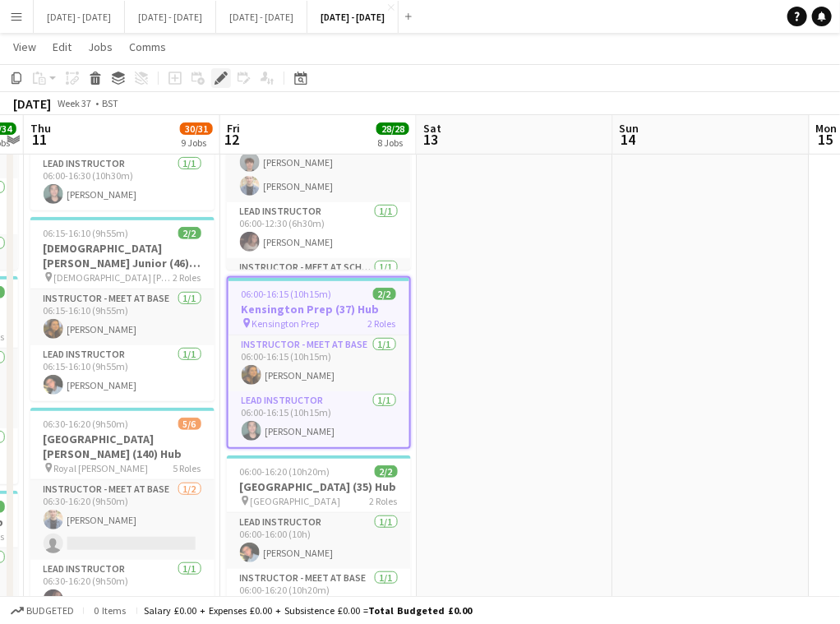 The image size is (840, 624). I want to click on div: BST, so click(110, 103).